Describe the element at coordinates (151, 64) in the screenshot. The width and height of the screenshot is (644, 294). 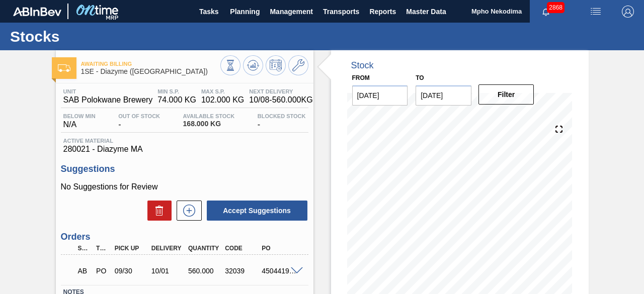
I see `span: Awaiting Billing` at that location.